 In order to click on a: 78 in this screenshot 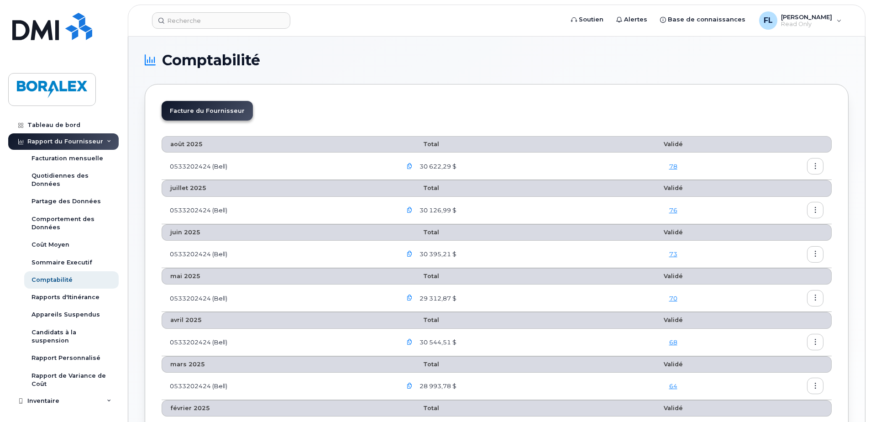, I will do `click(673, 166)`.